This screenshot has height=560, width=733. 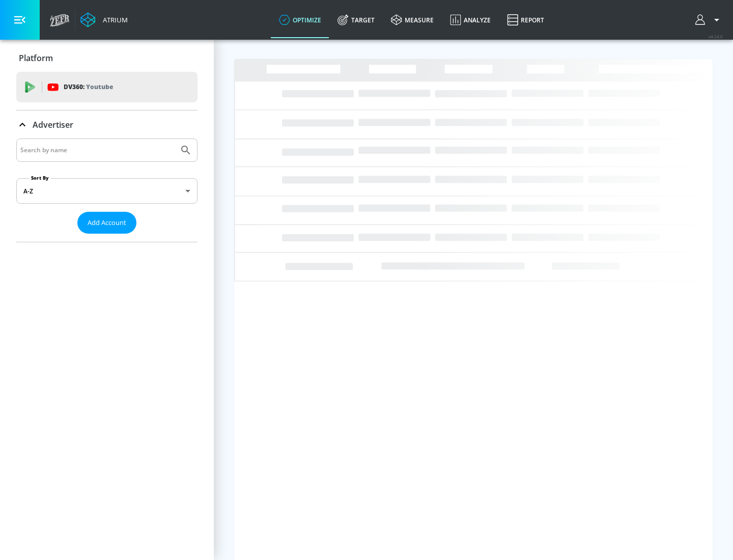 I want to click on p: Platform, so click(x=36, y=58).